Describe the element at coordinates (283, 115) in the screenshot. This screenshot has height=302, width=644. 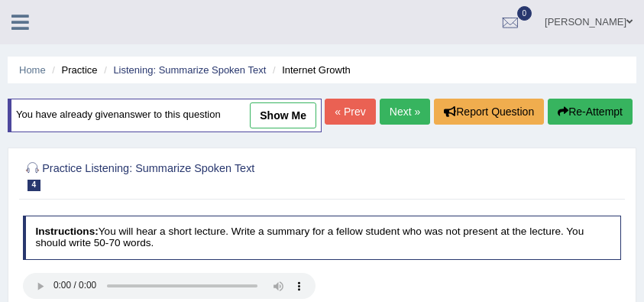
I see `a: show me` at that location.